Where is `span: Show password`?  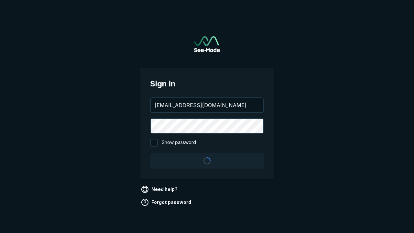
span: Show password is located at coordinates (179, 143).